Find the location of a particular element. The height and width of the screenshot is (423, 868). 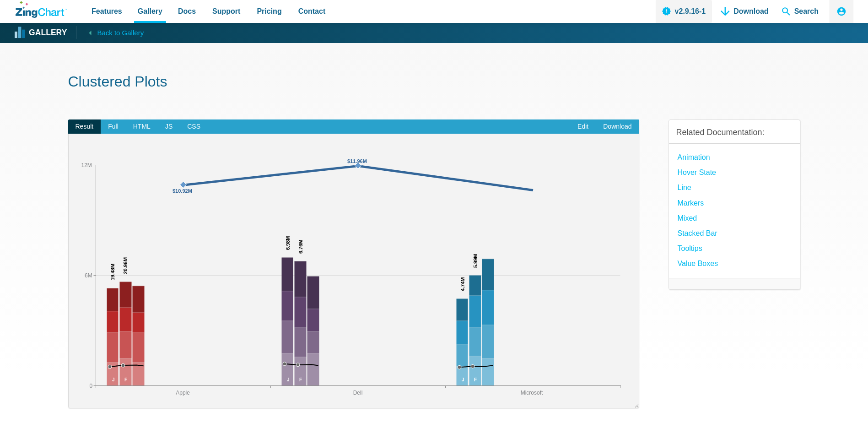

span: CSS is located at coordinates (194, 127).